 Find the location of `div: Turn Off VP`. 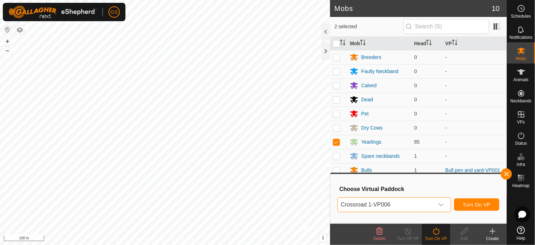

div: Turn Off VP is located at coordinates (408, 239).